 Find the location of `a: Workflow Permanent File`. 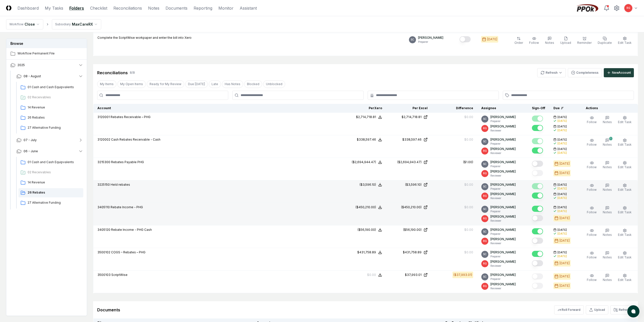

a: Workflow Permanent File is located at coordinates (47, 54).